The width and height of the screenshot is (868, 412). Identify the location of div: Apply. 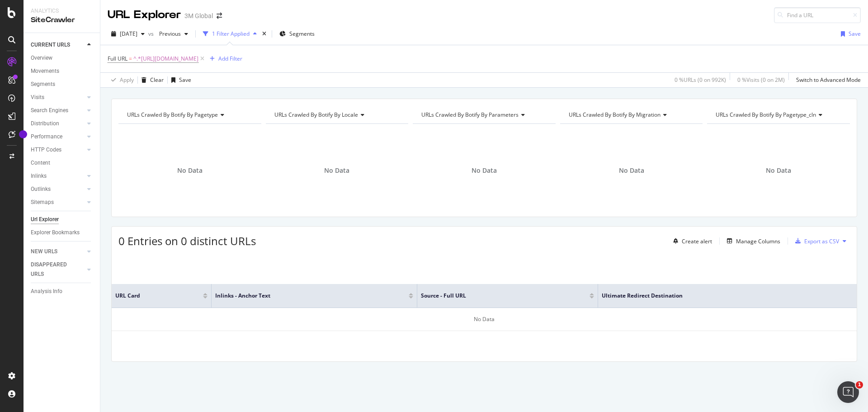
(127, 79).